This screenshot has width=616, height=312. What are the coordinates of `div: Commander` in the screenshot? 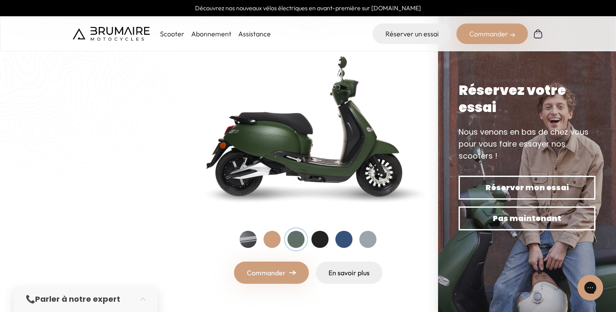 It's located at (492, 34).